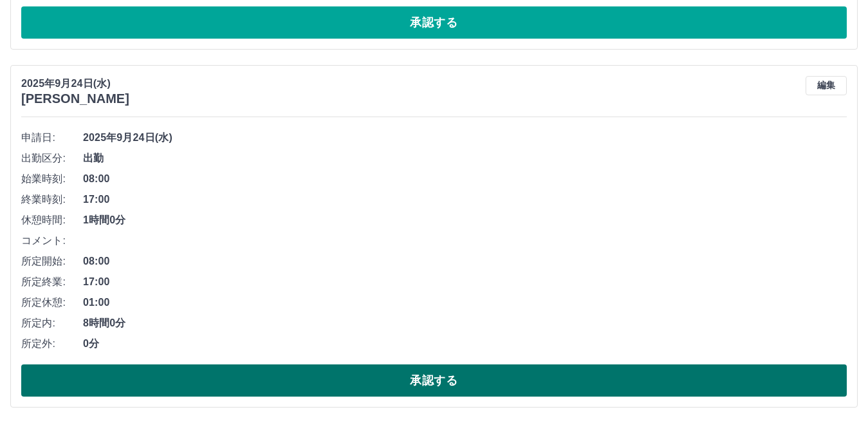 The width and height of the screenshot is (868, 423). Describe the element at coordinates (52, 241) in the screenshot. I see `span: コメント:` at that location.